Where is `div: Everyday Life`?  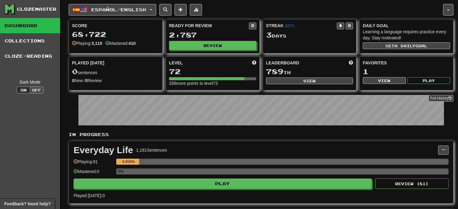 div: Everyday Life is located at coordinates (103, 150).